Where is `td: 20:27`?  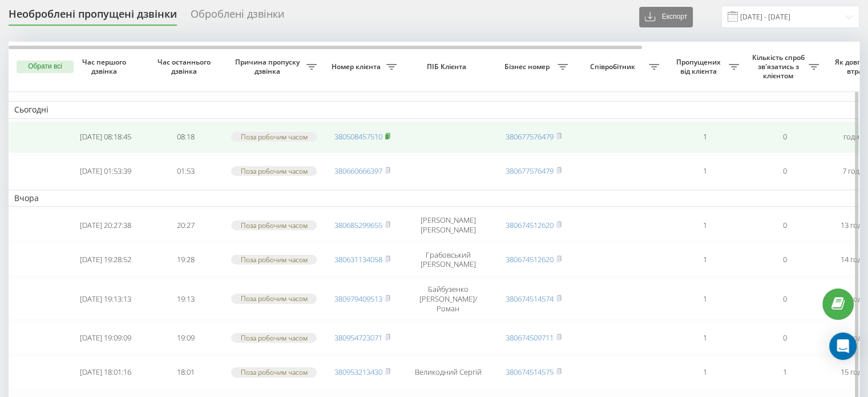 td: 20:27 is located at coordinates (185, 225).